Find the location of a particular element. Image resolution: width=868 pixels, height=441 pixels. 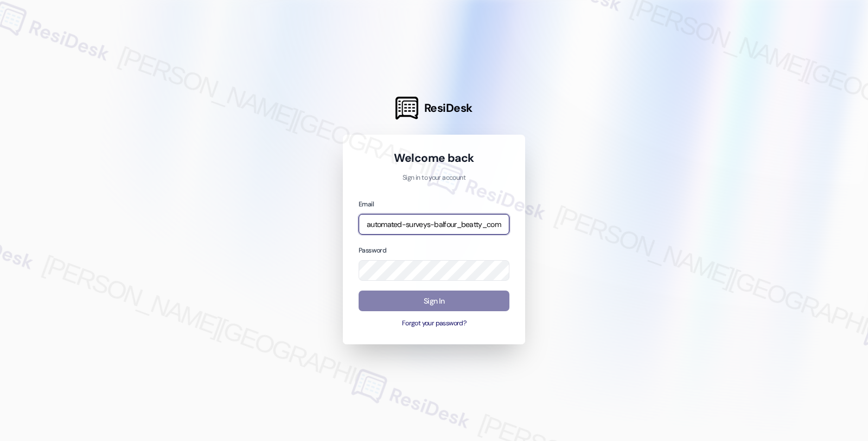

p: Sign in to your account is located at coordinates (434, 178).